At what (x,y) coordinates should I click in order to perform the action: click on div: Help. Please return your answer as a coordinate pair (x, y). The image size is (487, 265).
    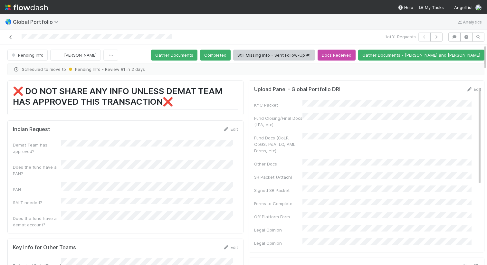
    Looking at the image, I should click on (406, 7).